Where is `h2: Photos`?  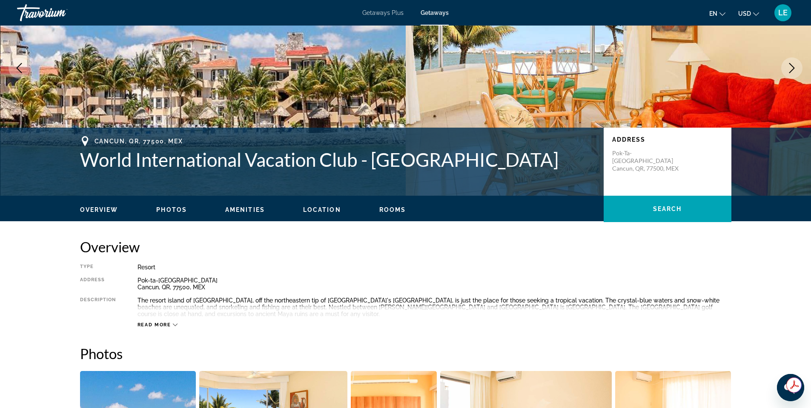
h2: Photos is located at coordinates (406, 354).